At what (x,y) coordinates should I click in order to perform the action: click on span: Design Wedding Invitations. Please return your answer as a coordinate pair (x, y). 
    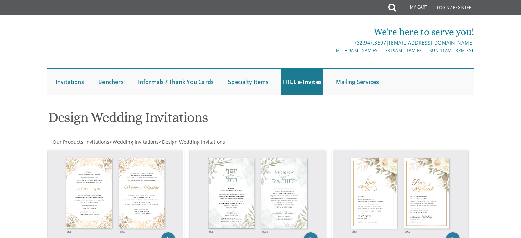
    Looking at the image, I should click on (194, 142).